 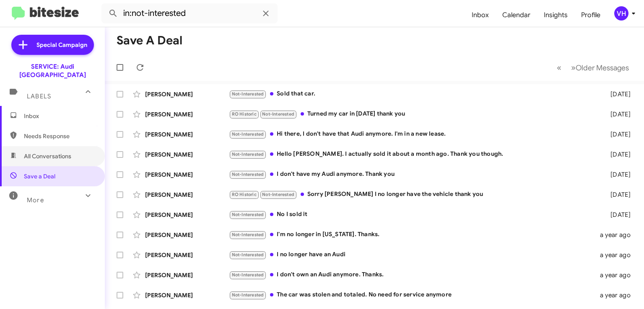 I want to click on div: The car was stolen and totaled. No need for service anymore, so click(x=414, y=295).